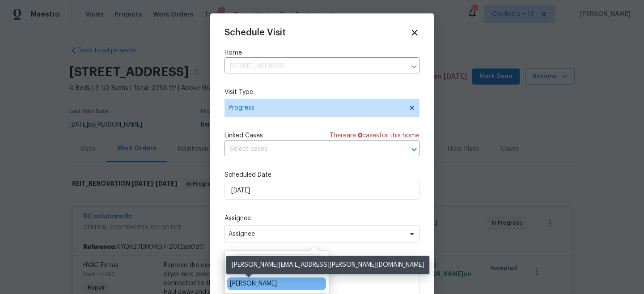 Image resolution: width=644 pixels, height=294 pixels. What do you see at coordinates (322, 53) in the screenshot?
I see `label: Home` at bounding box center [322, 53].